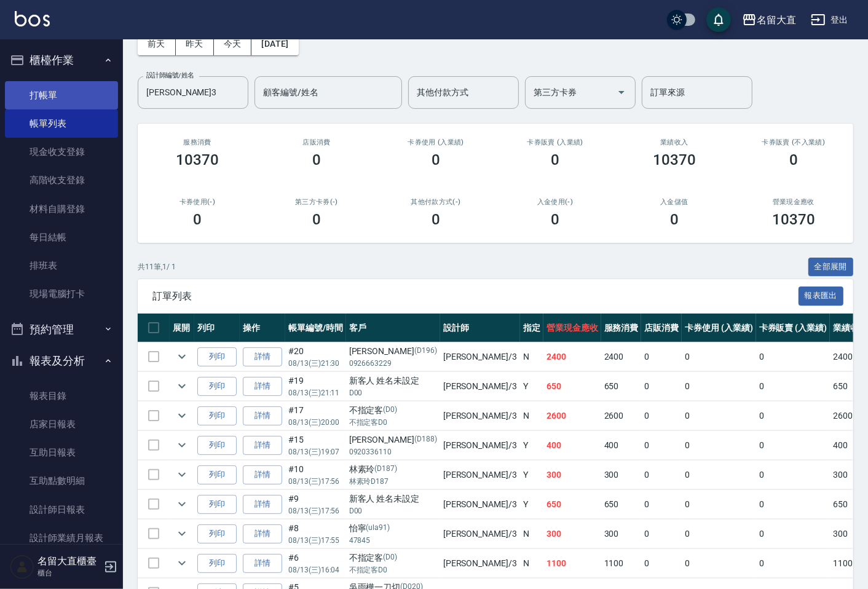 The image size is (868, 589). Describe the element at coordinates (393, 452) in the screenshot. I see `p: 0920336110` at that location.